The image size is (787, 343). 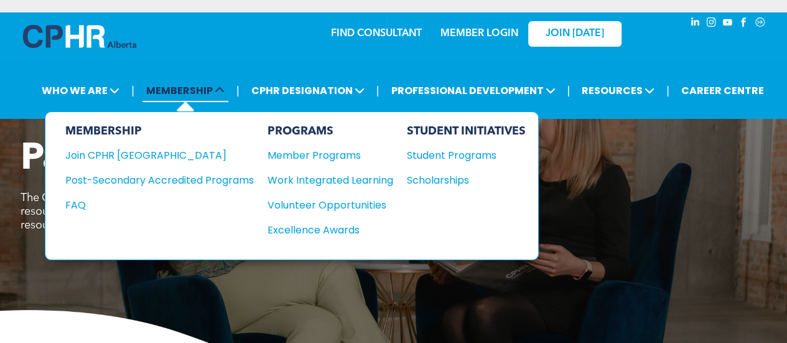 I want to click on a: CAREER CENTRE, so click(x=723, y=90).